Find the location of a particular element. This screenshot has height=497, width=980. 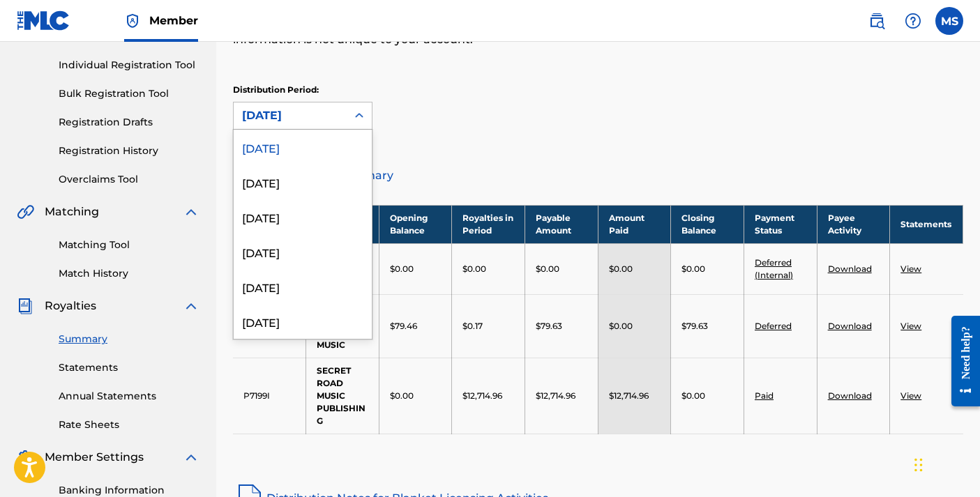

div: User Menu is located at coordinates (949, 21).